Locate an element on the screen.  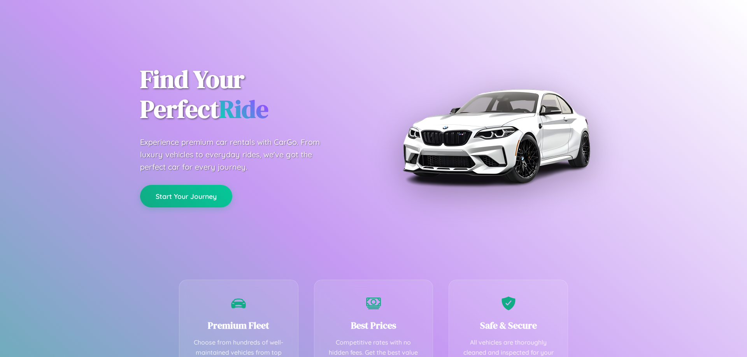
h3: Premium Fleet is located at coordinates (238, 326).